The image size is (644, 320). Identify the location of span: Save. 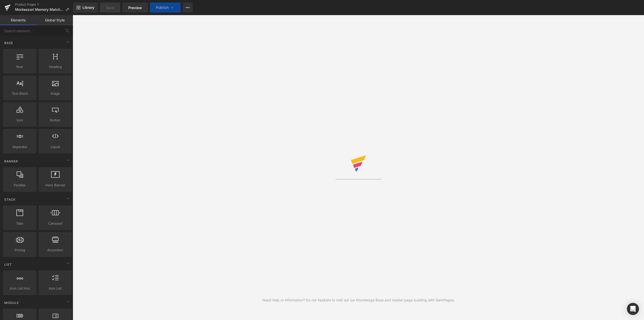
(110, 8).